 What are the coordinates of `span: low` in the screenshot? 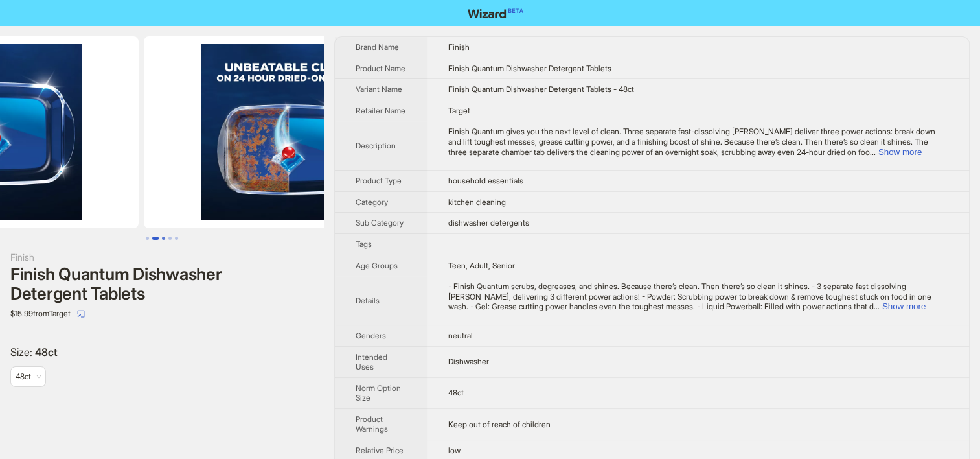 It's located at (454, 449).